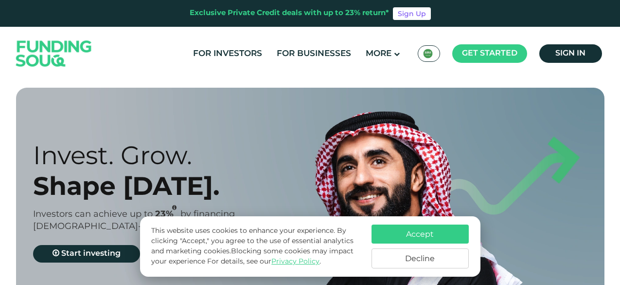  I want to click on button: Decline, so click(420, 258).